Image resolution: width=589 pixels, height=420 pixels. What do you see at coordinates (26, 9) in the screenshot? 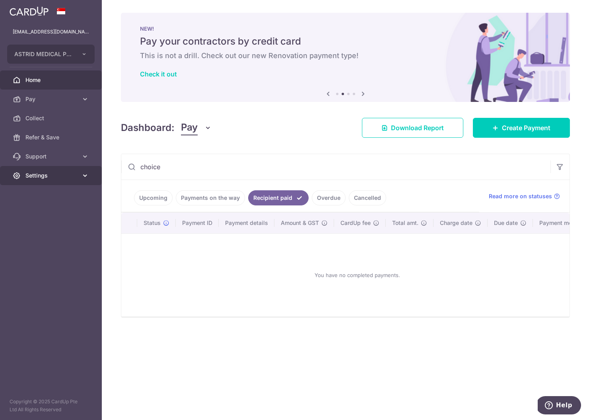
I see `span: Help` at bounding box center [26, 9].